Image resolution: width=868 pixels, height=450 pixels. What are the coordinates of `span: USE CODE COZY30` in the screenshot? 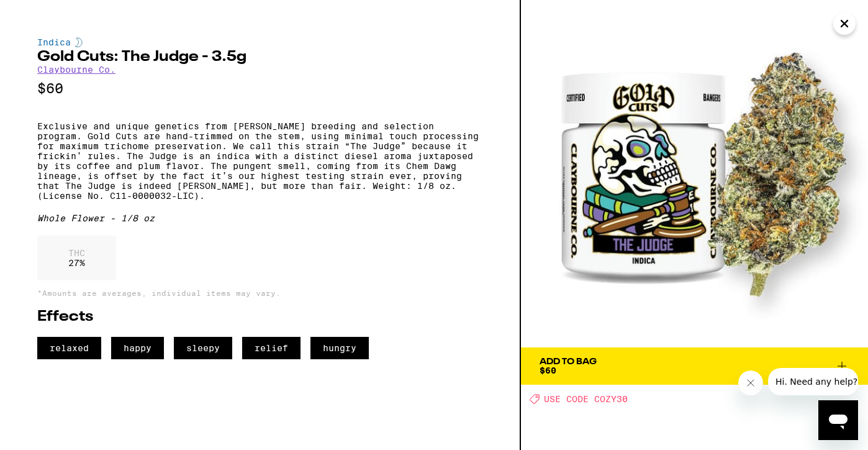 It's located at (586, 399).